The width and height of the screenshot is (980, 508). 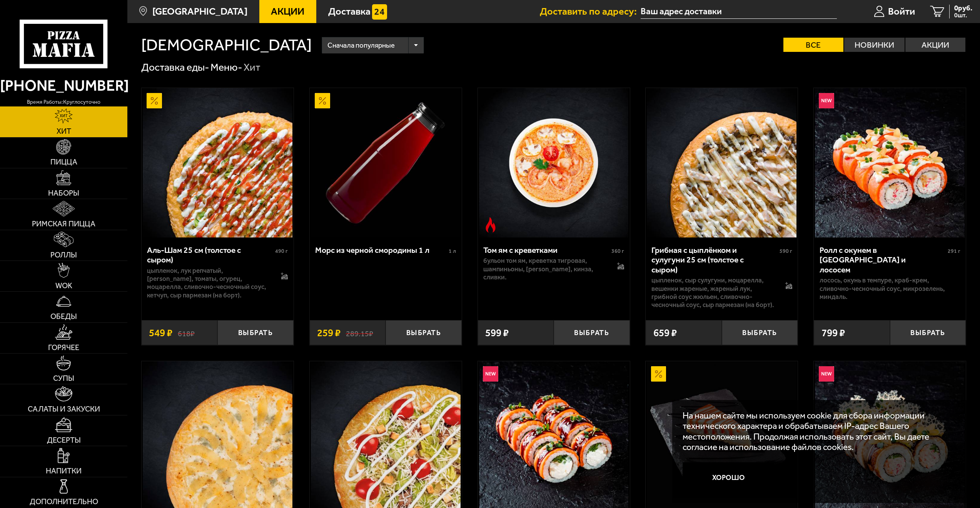 What do you see at coordinates (963, 16) in the screenshot?
I see `span: 0 шт.` at bounding box center [963, 16].